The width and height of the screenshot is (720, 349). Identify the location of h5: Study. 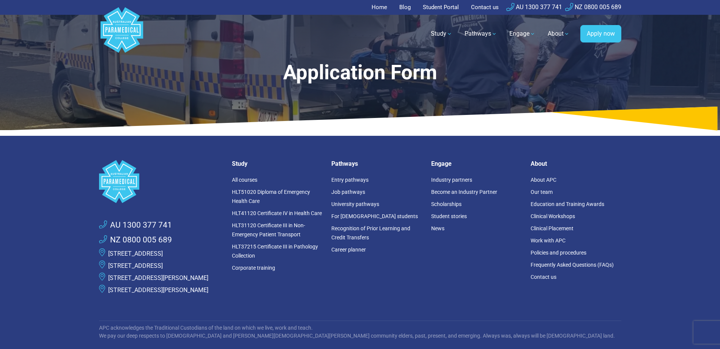
(277, 164).